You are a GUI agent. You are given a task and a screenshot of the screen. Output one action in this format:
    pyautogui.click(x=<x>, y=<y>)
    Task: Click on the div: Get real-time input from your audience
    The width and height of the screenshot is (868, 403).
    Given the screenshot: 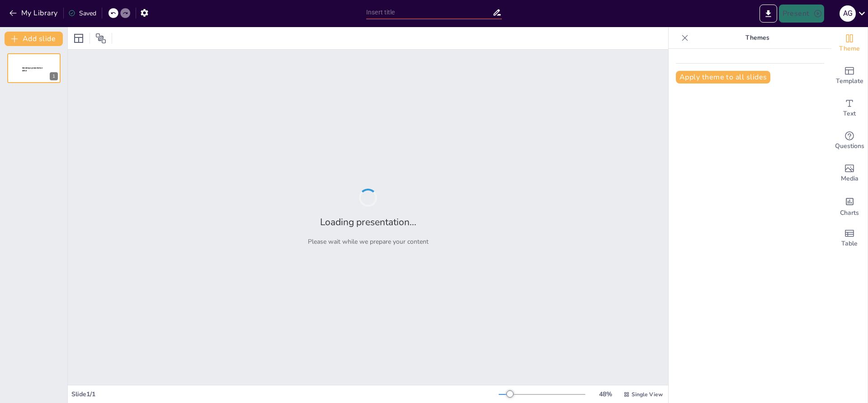 What is the action you would take?
    pyautogui.click(x=849, y=141)
    